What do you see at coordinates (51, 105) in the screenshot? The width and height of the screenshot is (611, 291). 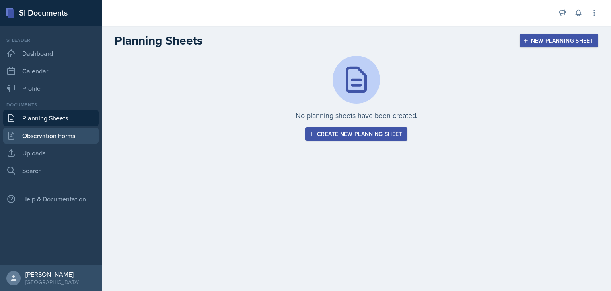 I see `div: Documents` at bounding box center [51, 105].